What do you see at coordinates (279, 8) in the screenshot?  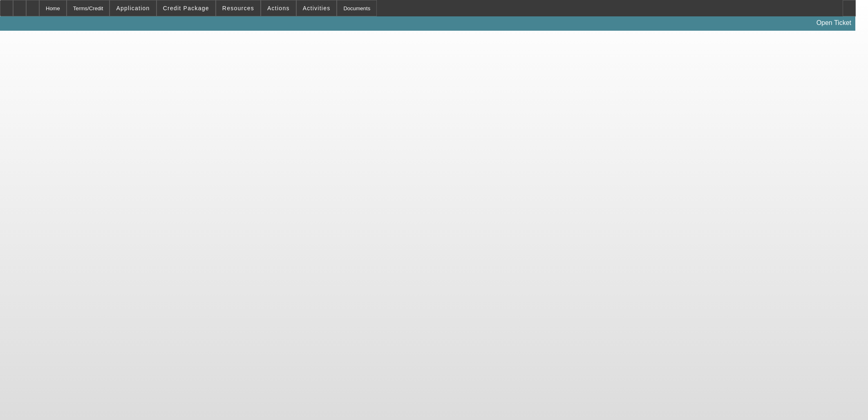 I see `button: Actions` at bounding box center [279, 8].